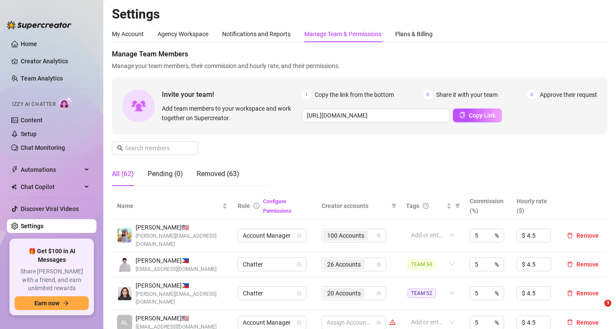 The height and width of the screenshot is (329, 616). Describe the element at coordinates (31, 120) in the screenshot. I see `a: Content` at that location.